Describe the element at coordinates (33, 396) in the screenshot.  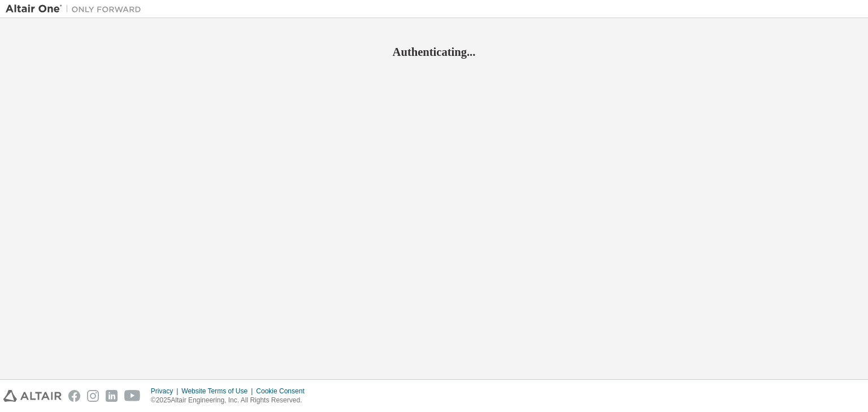
I see `img: altair_logo.svg` at that location.